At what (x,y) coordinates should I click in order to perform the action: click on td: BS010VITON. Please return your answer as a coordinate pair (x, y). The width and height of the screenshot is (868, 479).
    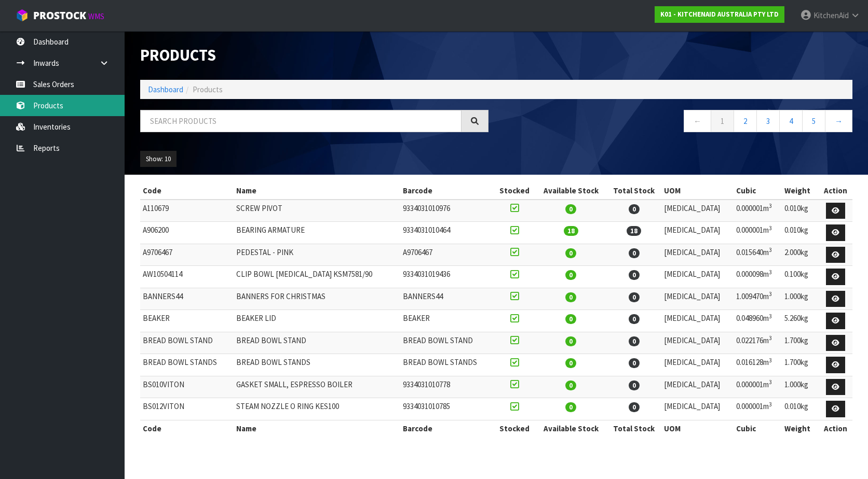
    Looking at the image, I should click on (187, 387).